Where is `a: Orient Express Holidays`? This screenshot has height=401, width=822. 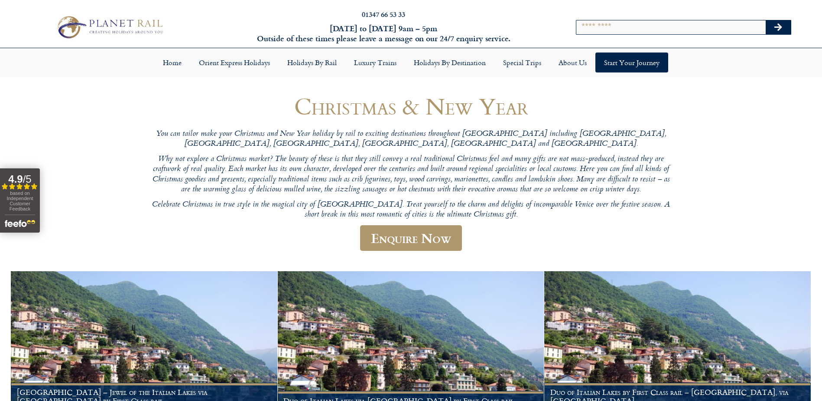 a: Orient Express Holidays is located at coordinates (235, 62).